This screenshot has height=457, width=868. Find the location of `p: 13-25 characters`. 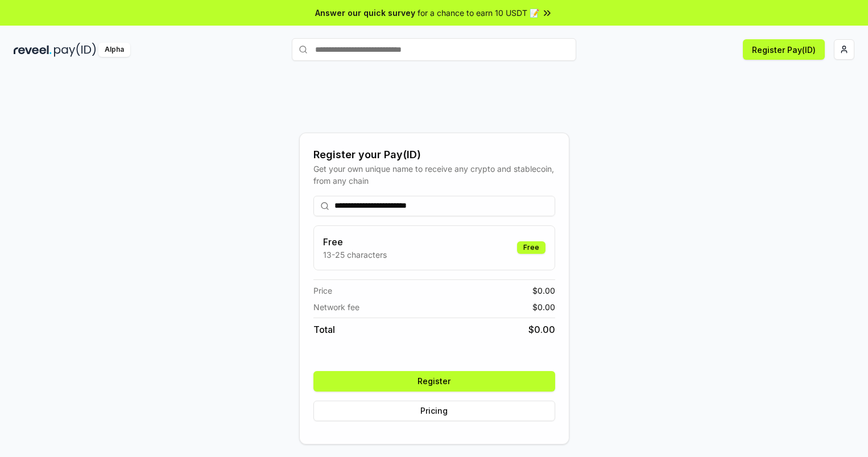

p: 13-25 characters is located at coordinates (355, 254).